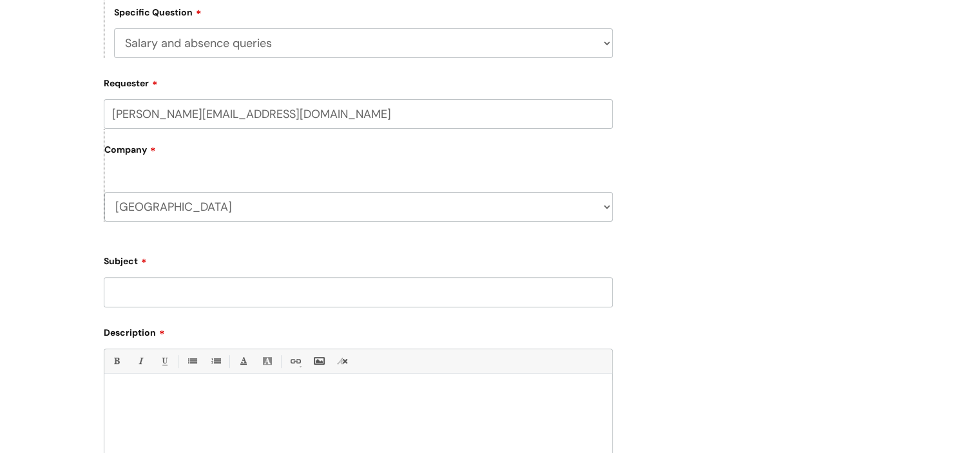  I want to click on a: Italic (Ctrl-I), so click(139, 360).